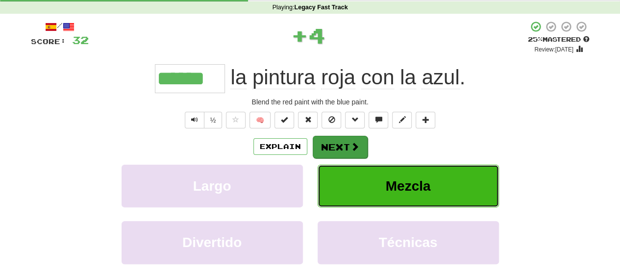  Describe the element at coordinates (236, 120) in the screenshot. I see `button: Favorite sentence (alt+f)` at that location.